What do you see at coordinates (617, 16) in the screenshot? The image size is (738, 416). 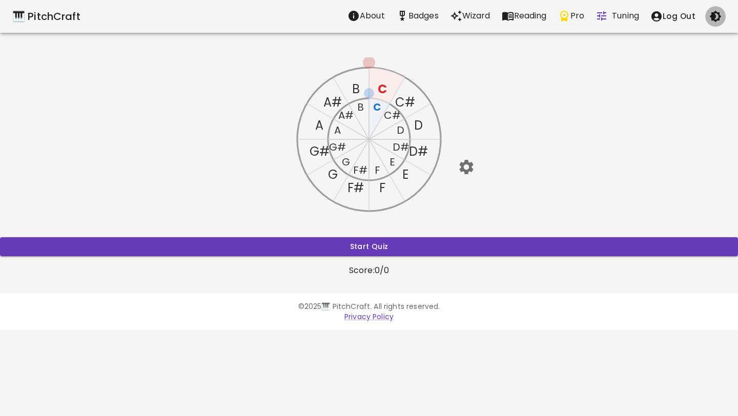 I see `button: Tuning Quiz` at bounding box center [617, 16].